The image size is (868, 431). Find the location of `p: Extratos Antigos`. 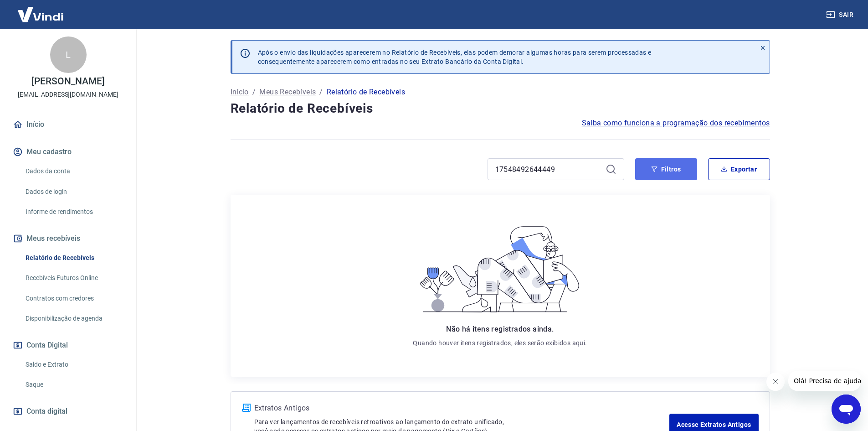

p: Extratos Antigos is located at coordinates (462, 408).